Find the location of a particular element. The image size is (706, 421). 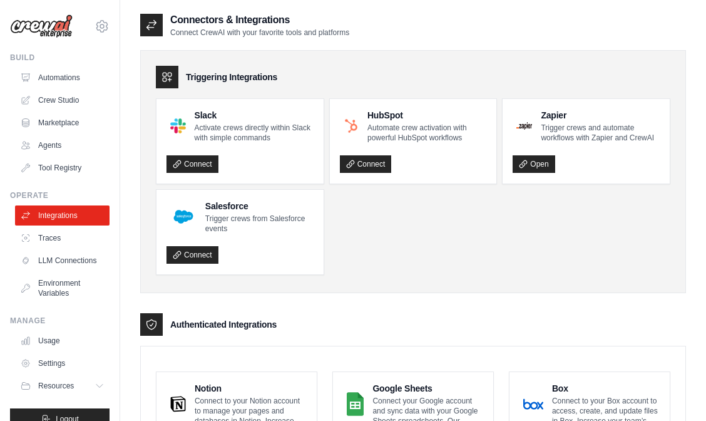

div: Manage is located at coordinates (59, 320).